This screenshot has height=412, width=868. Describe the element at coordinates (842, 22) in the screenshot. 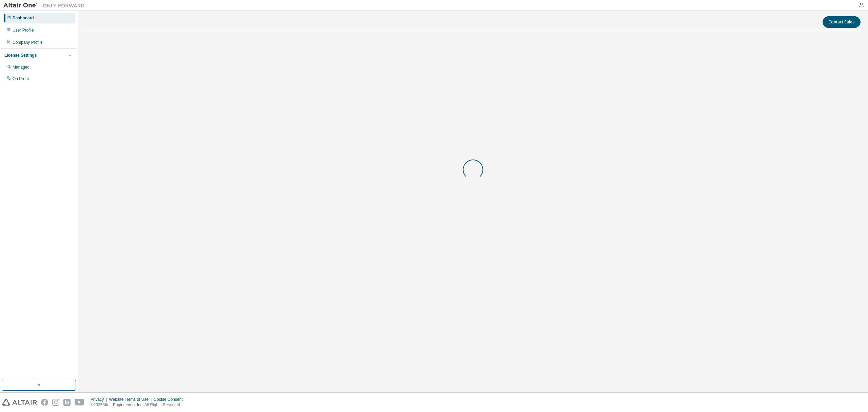

I see `button: Contact Sales` at that location.